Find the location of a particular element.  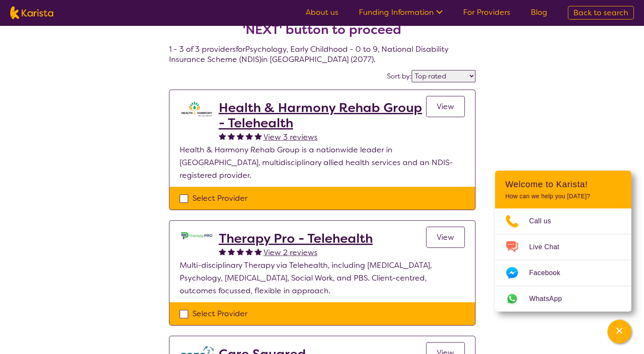

a: Web link opens in a new tab. is located at coordinates (563, 299).